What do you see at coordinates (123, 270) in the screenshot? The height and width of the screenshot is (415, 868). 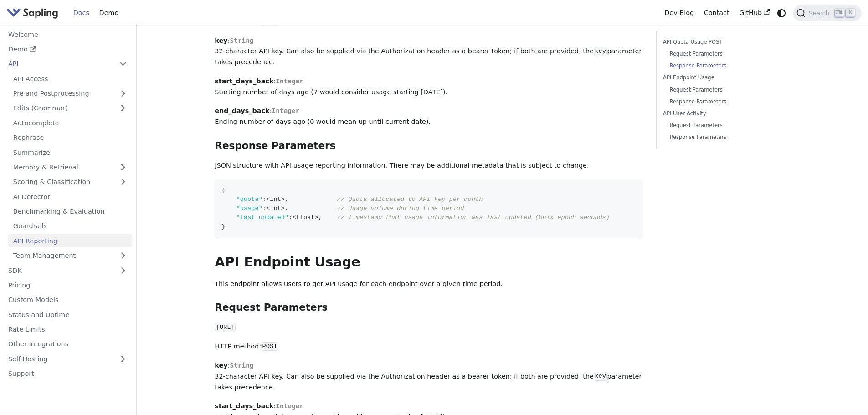 I see `button: Expand sidebar category 'SDK'` at bounding box center [123, 270].